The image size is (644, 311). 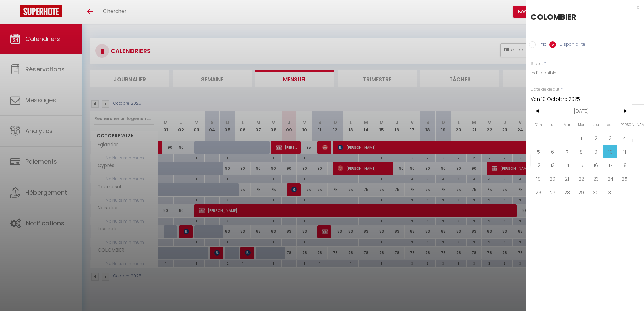 I want to click on span: 24, so click(x=610, y=179).